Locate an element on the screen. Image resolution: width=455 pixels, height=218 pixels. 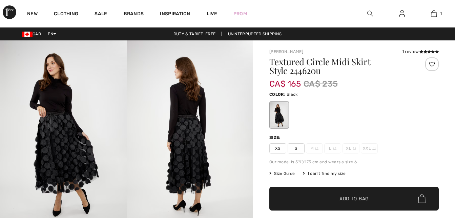
img: Bag.svg is located at coordinates (422, 198).